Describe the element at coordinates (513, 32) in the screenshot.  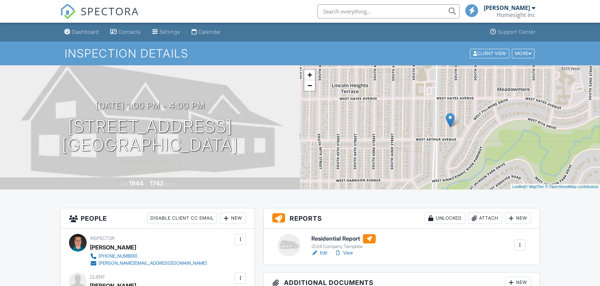
I see `a: Support Center` at that location.